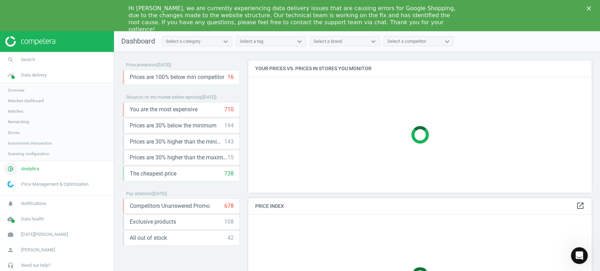  I want to click on span: The cheapest price, so click(153, 174).